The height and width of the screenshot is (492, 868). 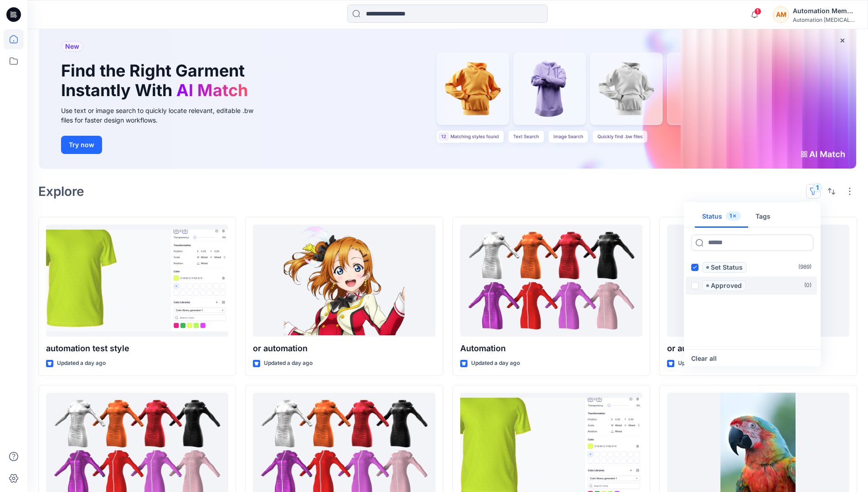 I want to click on h1: Find the Right Garment Instantly With, so click(x=157, y=80).